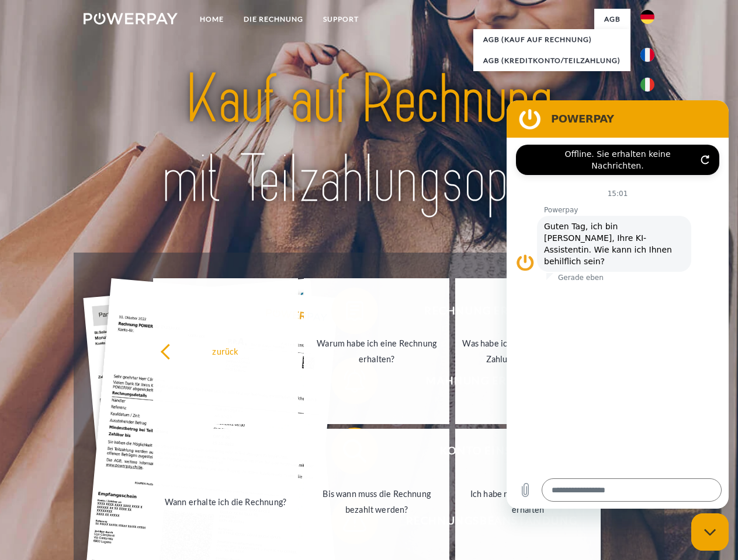 The height and width of the screenshot is (560, 738). I want to click on img: fr, so click(647, 55).